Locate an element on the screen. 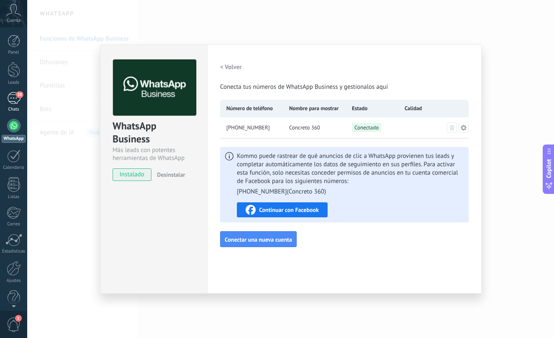 This screenshot has width=554, height=338. span: Desinstalar is located at coordinates (171, 174).